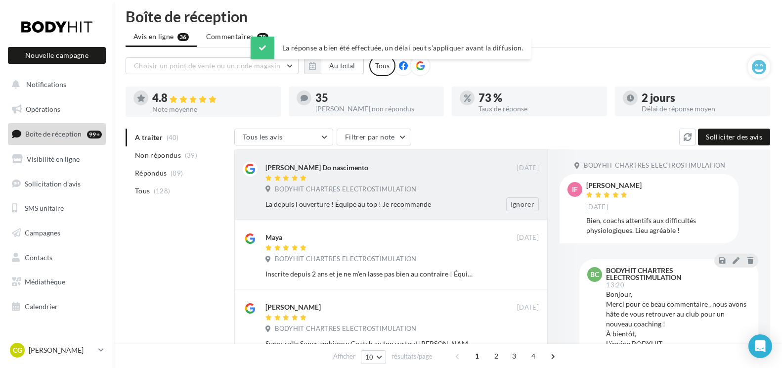  I want to click on button: Tous les avis, so click(284, 137).